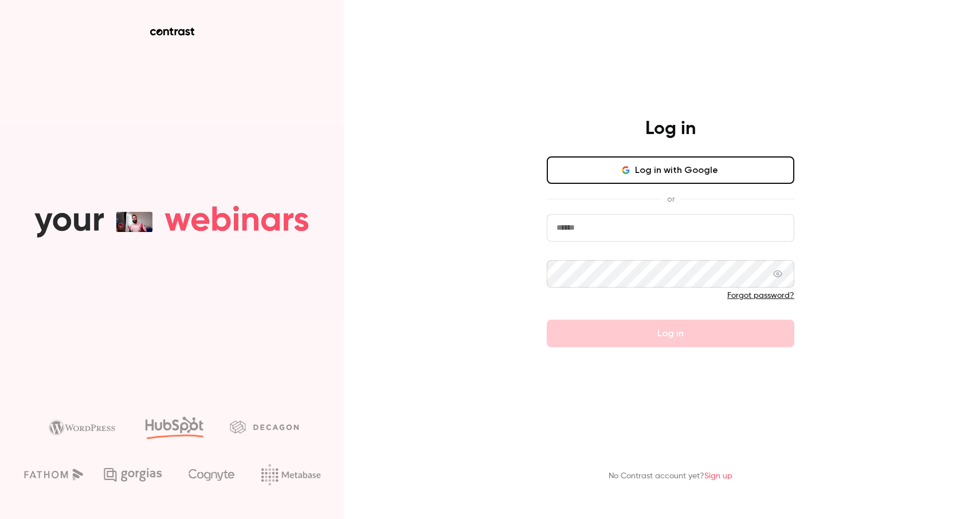 The height and width of the screenshot is (519, 980). Describe the element at coordinates (671, 170) in the screenshot. I see `button: Log in with Google` at that location.